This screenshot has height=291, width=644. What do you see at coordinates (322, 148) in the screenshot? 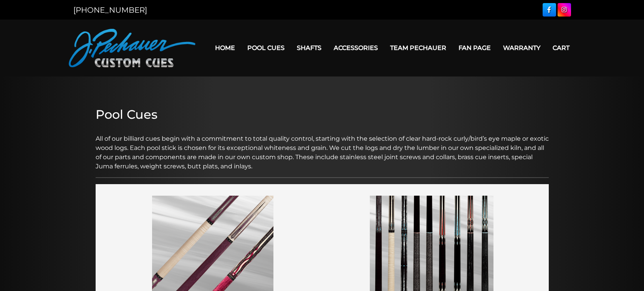
I see `p: All of our billiard cues begin with a commitment to total quality control, starting with the sele...` at bounding box center [322, 148].